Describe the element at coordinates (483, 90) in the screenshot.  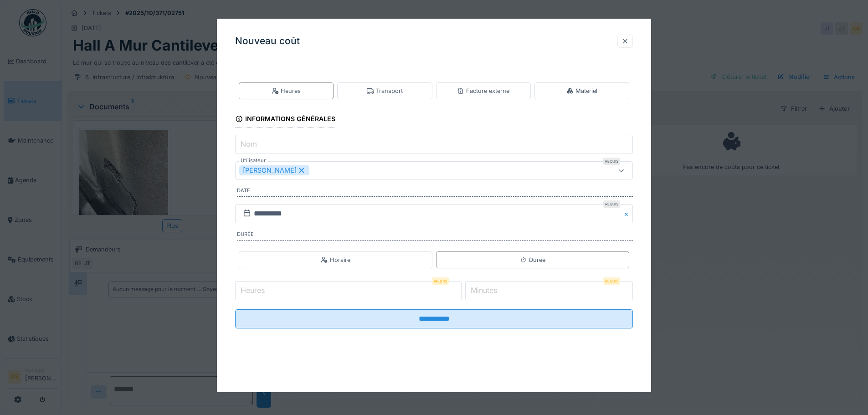
I see `div: Facture externe` at that location.